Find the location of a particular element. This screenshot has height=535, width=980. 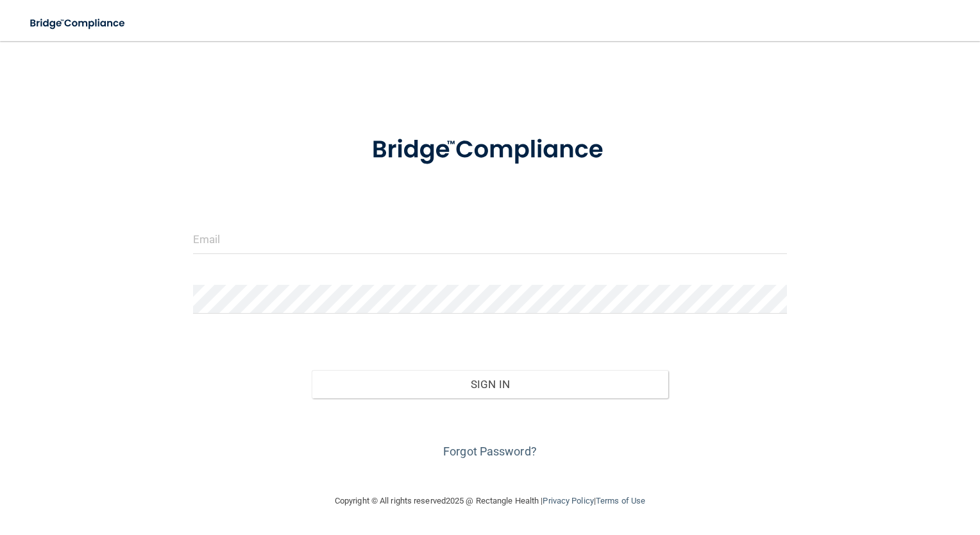

div: Copyright © All rights reserved 2025 @ Rectangle Health | | is located at coordinates (490, 501).